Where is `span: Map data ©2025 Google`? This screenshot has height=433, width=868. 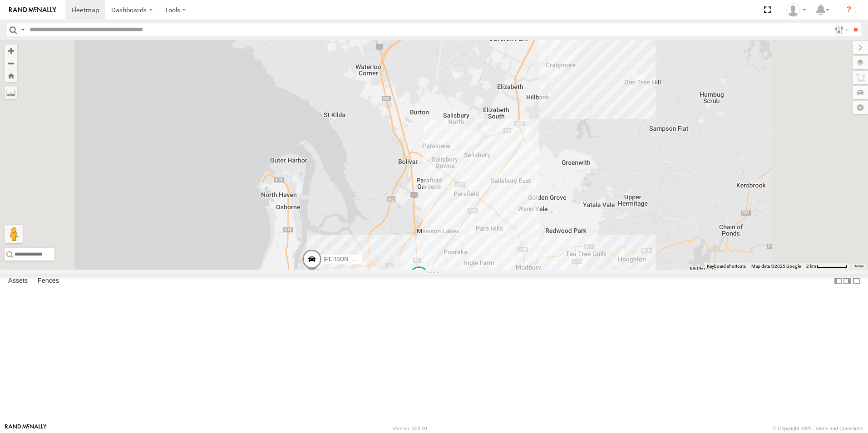
span: Map data ©2025 Google is located at coordinates (776, 266).